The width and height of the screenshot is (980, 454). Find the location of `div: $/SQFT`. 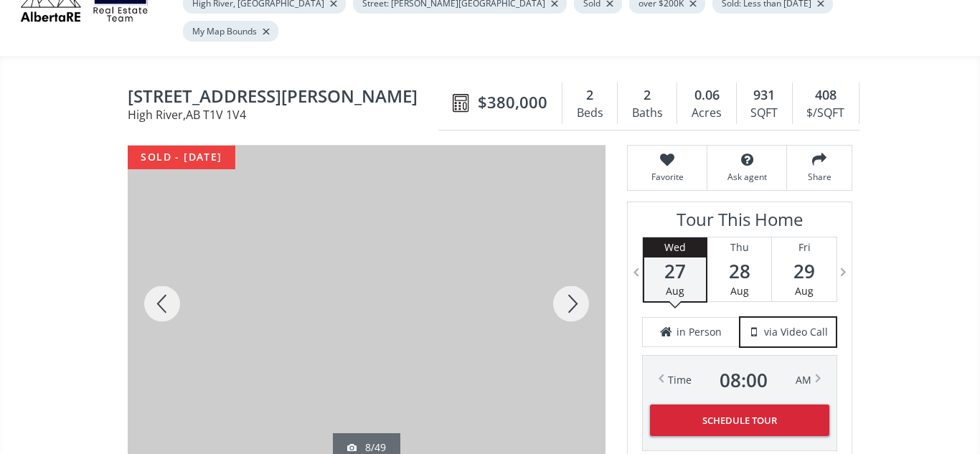

div: $/SQFT is located at coordinates (825, 113).